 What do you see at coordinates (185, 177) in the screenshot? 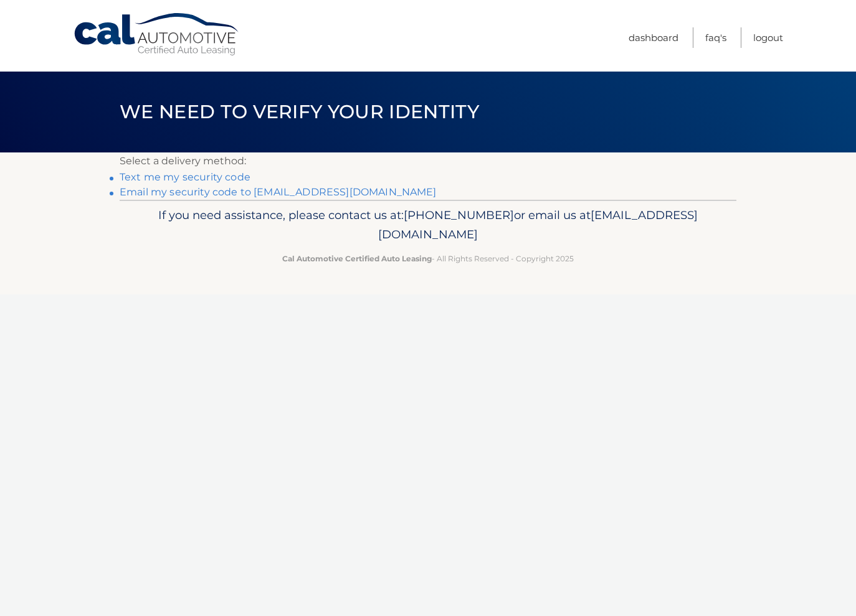
I see `a: Text me my security code` at bounding box center [185, 177].